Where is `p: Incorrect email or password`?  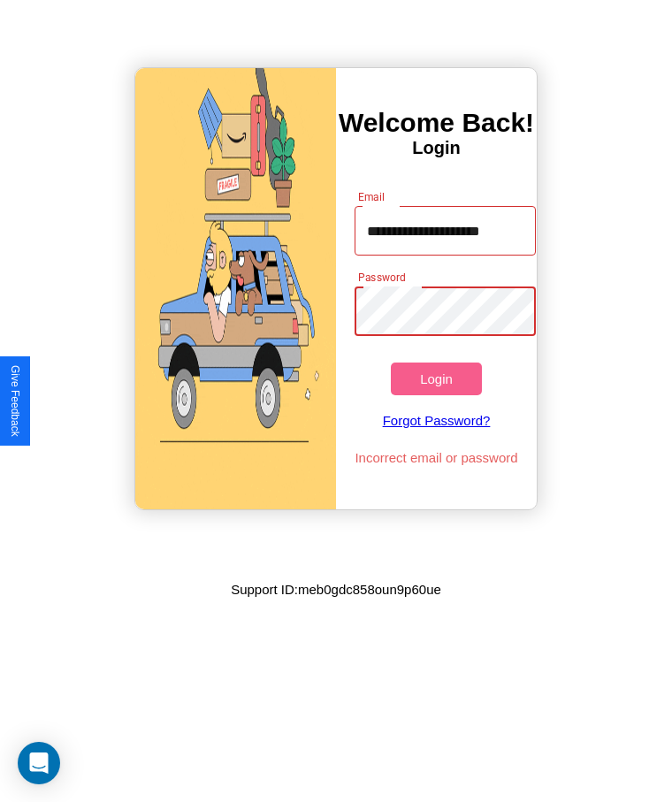
p: Incorrect email or password is located at coordinates (436, 457).